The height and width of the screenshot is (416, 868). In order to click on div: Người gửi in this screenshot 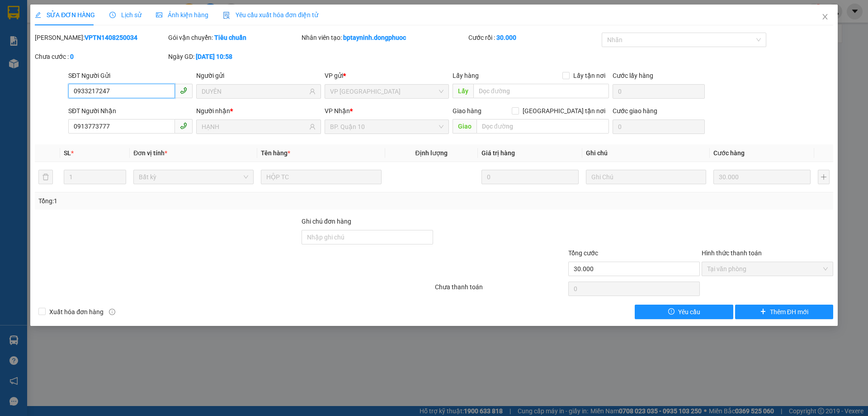, I will do `click(258, 76)`.